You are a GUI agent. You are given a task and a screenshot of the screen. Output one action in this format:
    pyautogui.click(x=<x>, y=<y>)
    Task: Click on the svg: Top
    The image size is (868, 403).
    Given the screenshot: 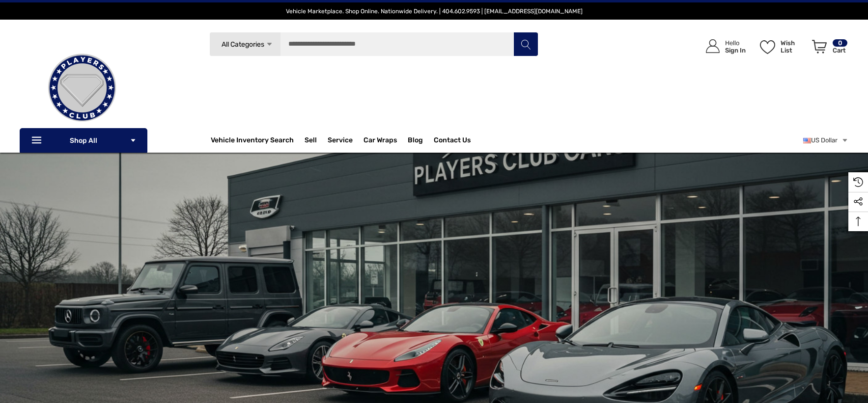 What is the action you would take?
    pyautogui.click(x=858, y=221)
    